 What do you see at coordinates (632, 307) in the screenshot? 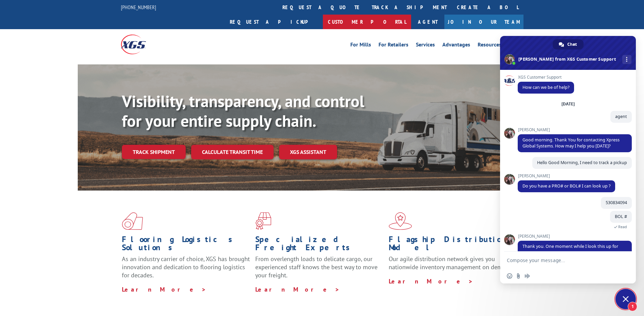
I see `span: 1` at bounding box center [632, 307].